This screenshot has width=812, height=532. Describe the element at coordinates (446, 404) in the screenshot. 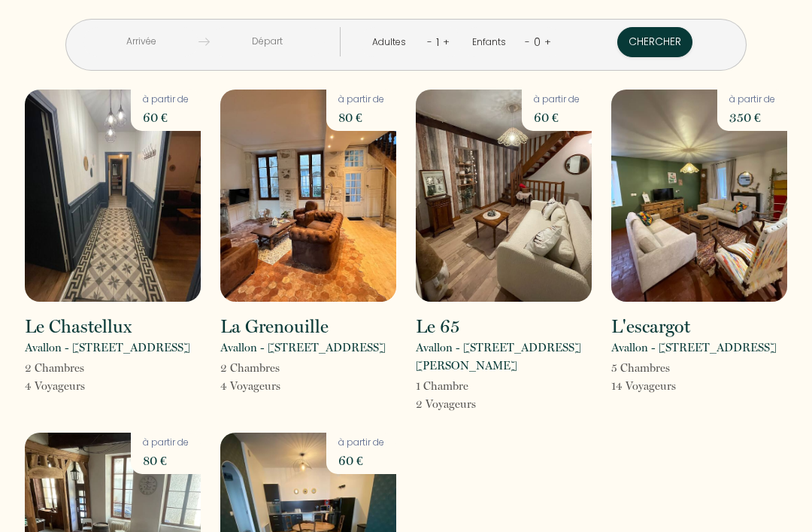

I see `p: 2 Voyageur` at that location.